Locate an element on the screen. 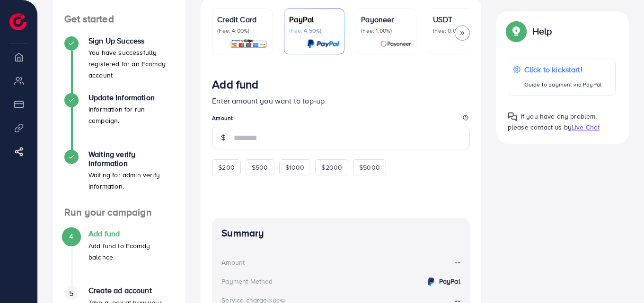  span: $2000 is located at coordinates (332, 168).